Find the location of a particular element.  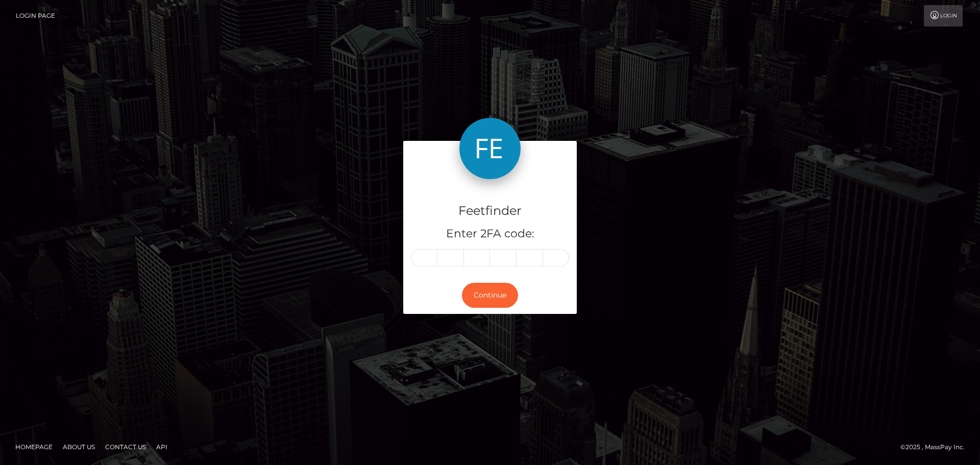

div: © 2025 , MassPay Inc. is located at coordinates (936, 447).